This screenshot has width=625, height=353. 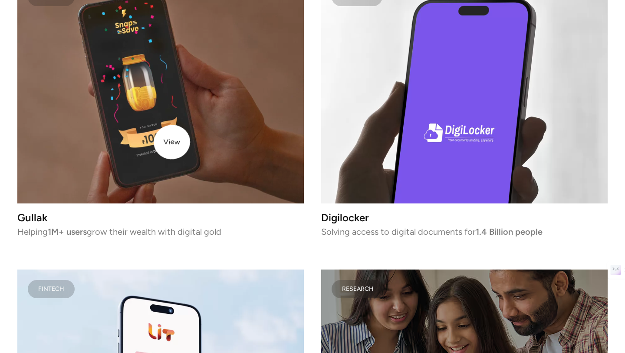 I want to click on h3: Gullak, so click(x=161, y=217).